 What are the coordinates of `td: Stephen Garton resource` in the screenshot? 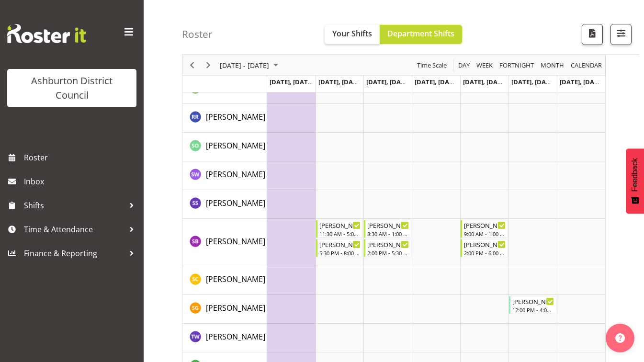 It's located at (225, 309).